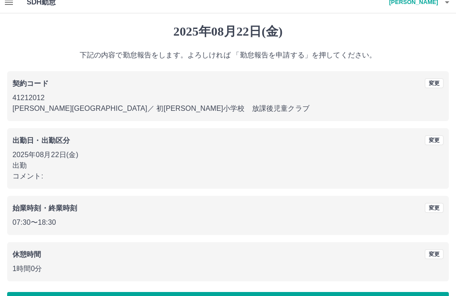  What do you see at coordinates (228, 223) in the screenshot?
I see `p: 07:30 〜 18:30` at bounding box center [228, 223].